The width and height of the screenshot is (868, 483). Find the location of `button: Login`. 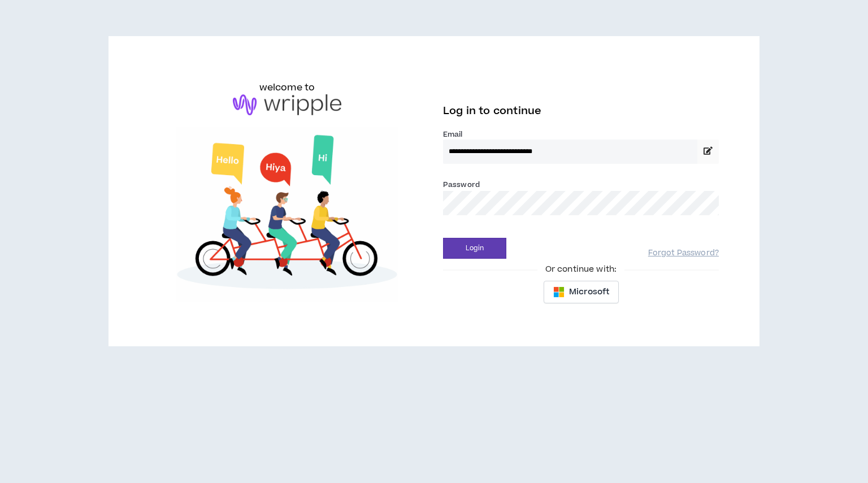

button: Login is located at coordinates (475, 248).